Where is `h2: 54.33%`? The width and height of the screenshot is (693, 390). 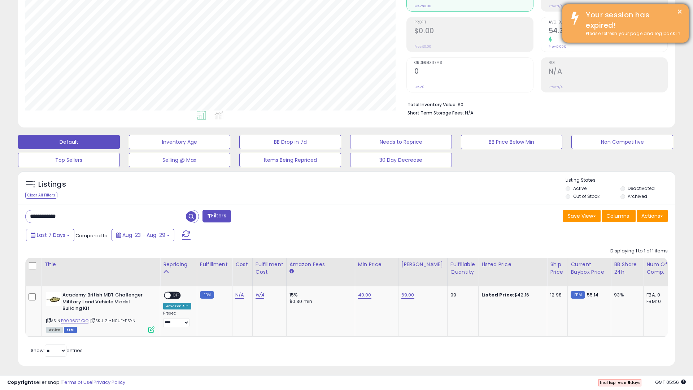
h2: 54.33% is located at coordinates (608, 31).